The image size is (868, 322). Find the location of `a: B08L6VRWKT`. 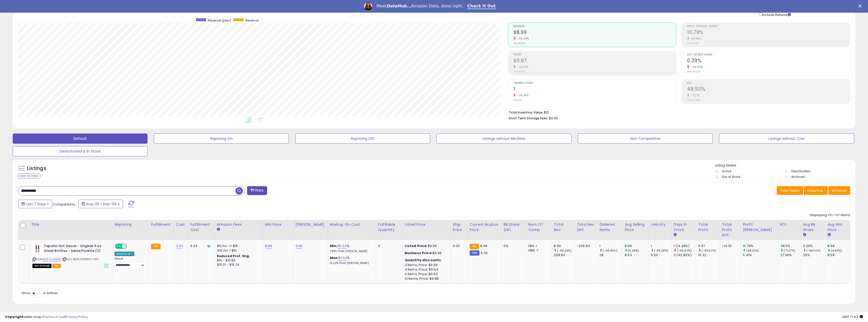

a: B08L6VRWKT is located at coordinates (52, 259).